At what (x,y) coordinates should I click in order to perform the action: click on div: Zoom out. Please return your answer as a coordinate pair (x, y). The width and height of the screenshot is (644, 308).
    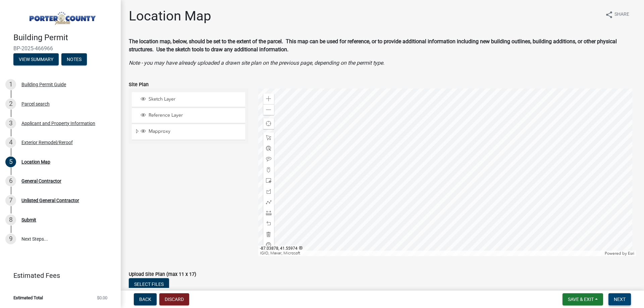
    Looking at the image, I should click on (269, 110).